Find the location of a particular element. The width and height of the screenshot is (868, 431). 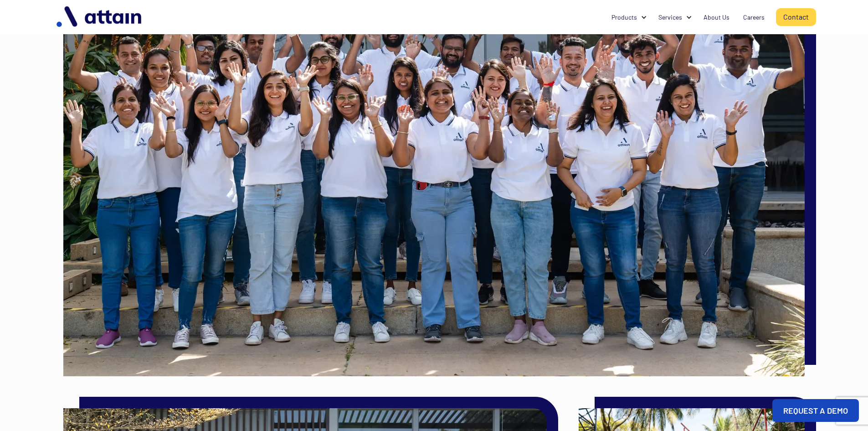

a: About Us is located at coordinates (716, 18).